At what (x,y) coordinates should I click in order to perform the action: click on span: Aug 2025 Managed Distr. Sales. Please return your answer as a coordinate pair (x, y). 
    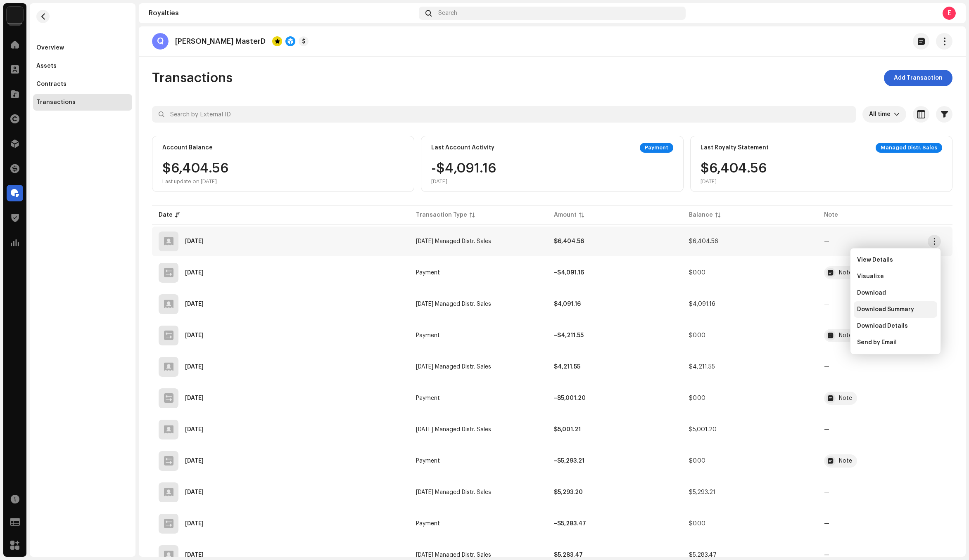
    Looking at the image, I should click on (453, 304).